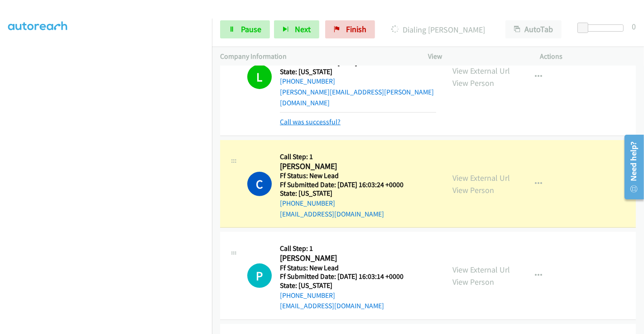 The height and width of the screenshot is (334, 644). Describe the element at coordinates (476, 57) in the screenshot. I see `p: View` at that location.